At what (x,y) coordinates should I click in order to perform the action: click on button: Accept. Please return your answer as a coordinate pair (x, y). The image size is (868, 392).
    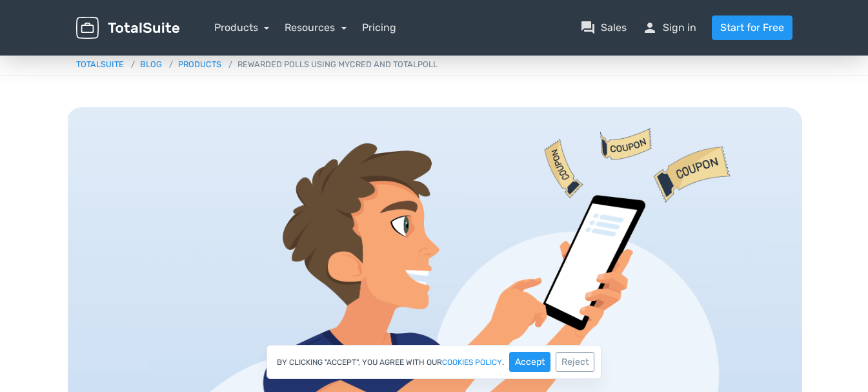
    Looking at the image, I should click on (530, 361).